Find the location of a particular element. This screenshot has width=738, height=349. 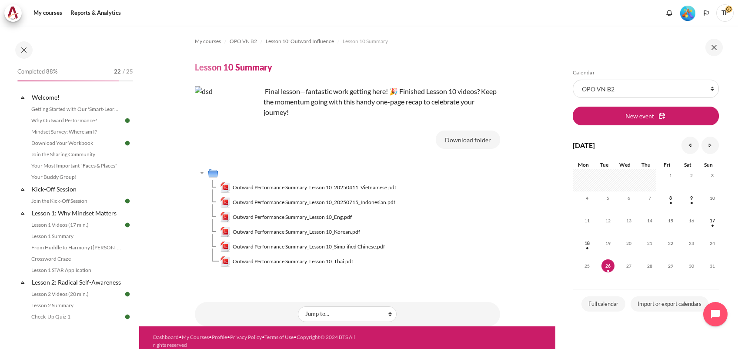

span: 3 is located at coordinates (712, 175).